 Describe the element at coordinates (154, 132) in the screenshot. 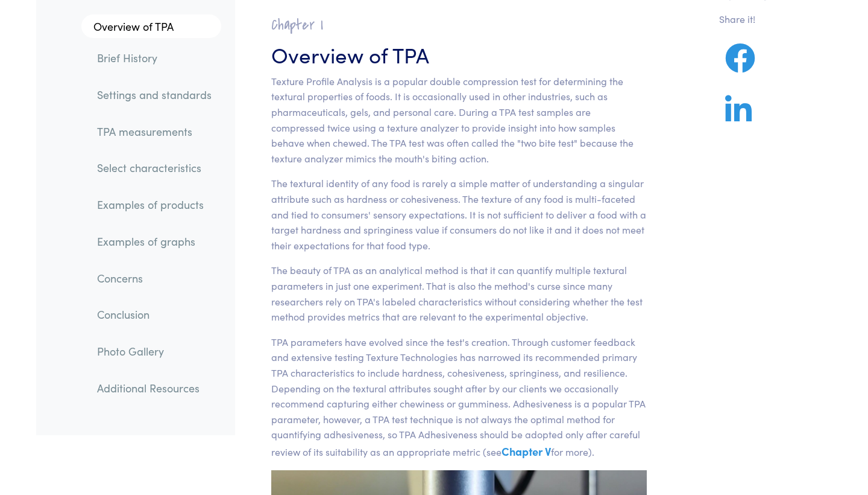

I see `a: TPA measurements` at that location.